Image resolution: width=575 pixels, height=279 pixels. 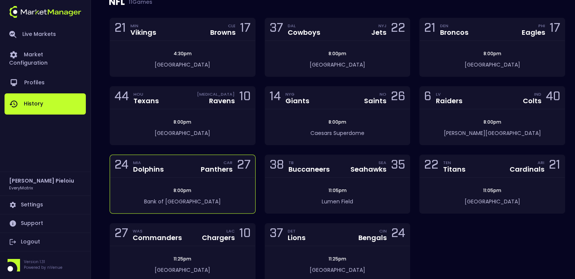 I want to click on div: MIN, so click(x=143, y=26).